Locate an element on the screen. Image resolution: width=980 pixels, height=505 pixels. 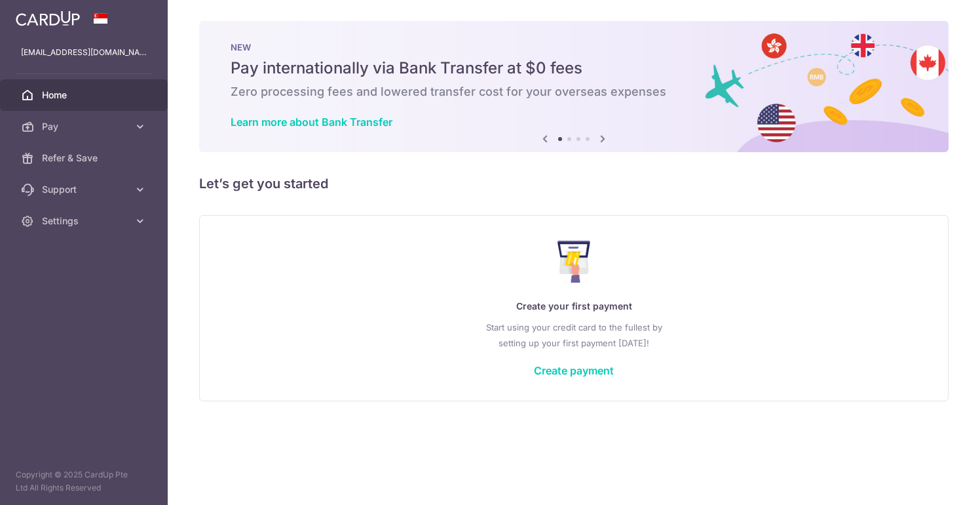
span: Settings is located at coordinates (85, 221).